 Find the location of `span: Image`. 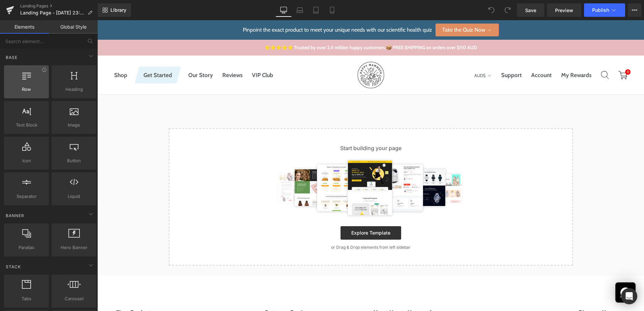

span: Image is located at coordinates (74, 125).